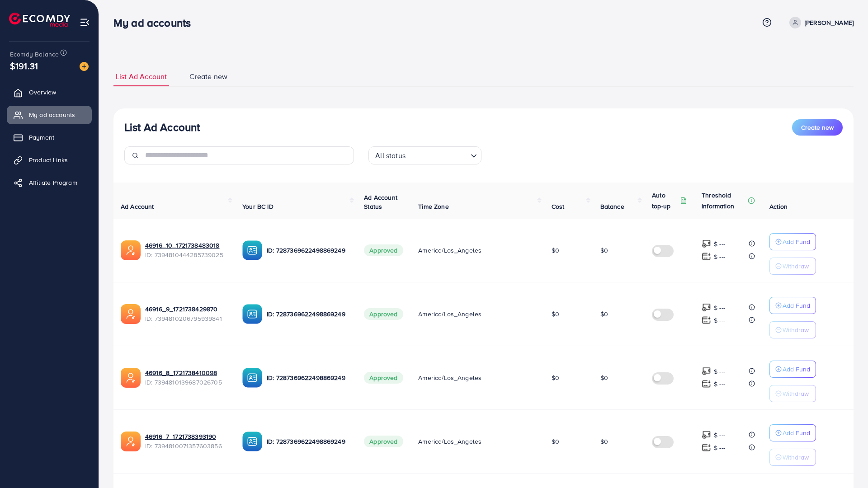 The image size is (868, 488). Describe the element at coordinates (186, 382) in the screenshot. I see `span: ID: 7394810139687026705` at that location.